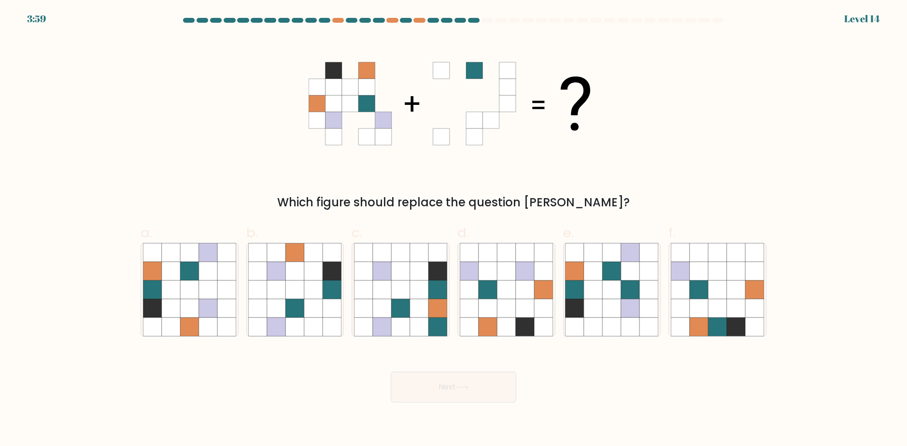  What do you see at coordinates (454, 387) in the screenshot?
I see `button: Next` at bounding box center [454, 387].